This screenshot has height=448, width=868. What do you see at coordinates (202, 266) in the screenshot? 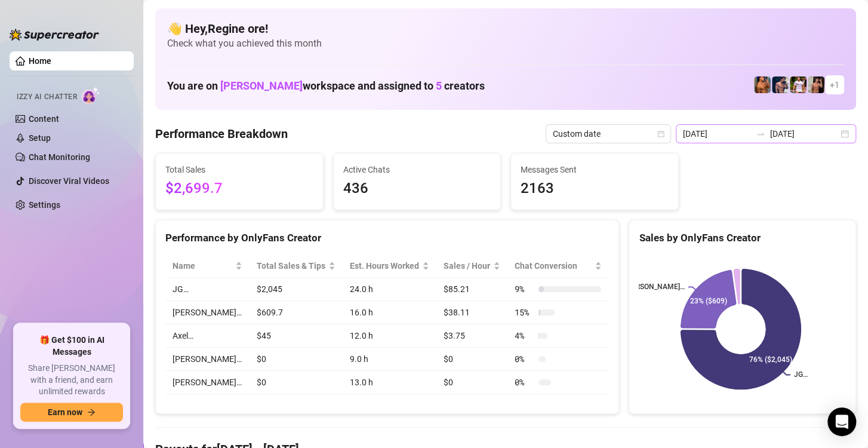
I see `span: Name` at bounding box center [202, 266].